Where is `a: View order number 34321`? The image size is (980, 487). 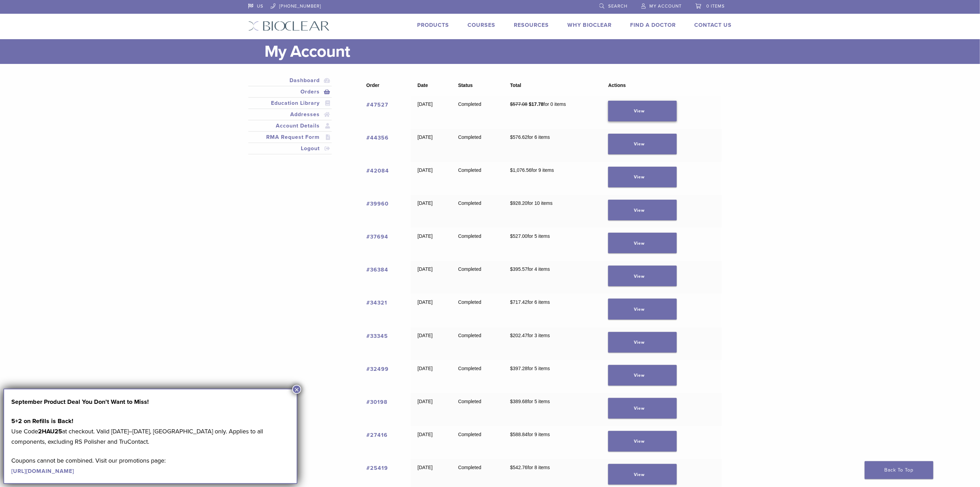
a: View order number 34321 is located at coordinates (377, 302).